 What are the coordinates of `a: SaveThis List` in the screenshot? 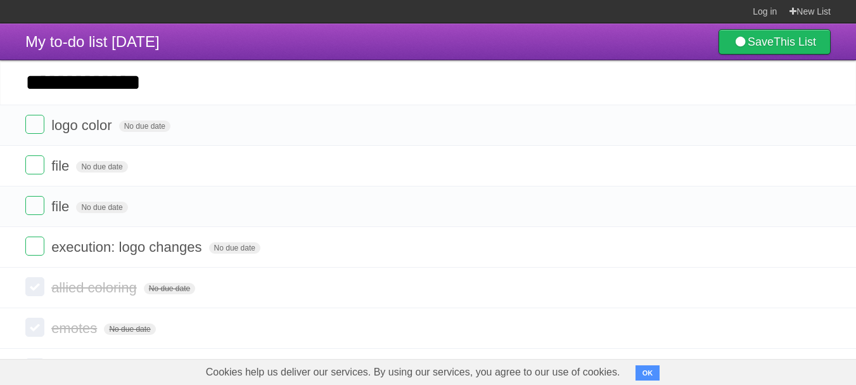 It's located at (775, 42).